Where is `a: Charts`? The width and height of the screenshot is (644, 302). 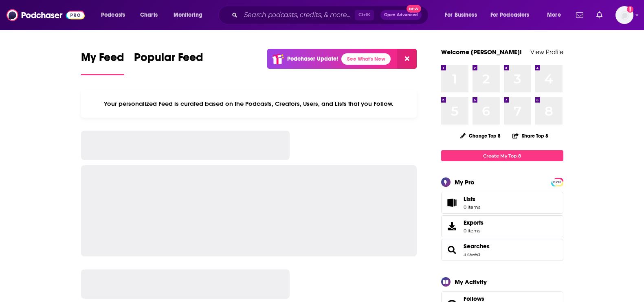 a: Charts is located at coordinates (149, 15).